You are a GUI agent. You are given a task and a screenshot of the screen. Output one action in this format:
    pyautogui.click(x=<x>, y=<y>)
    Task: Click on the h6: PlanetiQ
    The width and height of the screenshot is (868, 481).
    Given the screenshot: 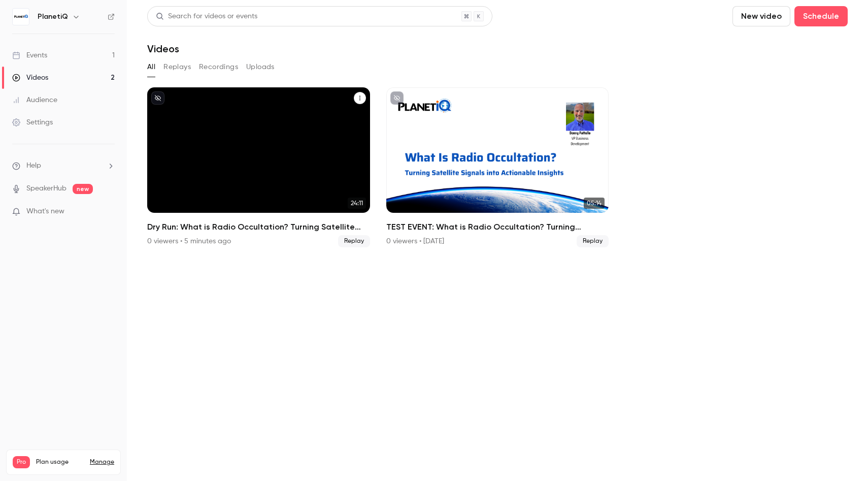 What is the action you would take?
    pyautogui.click(x=53, y=17)
    